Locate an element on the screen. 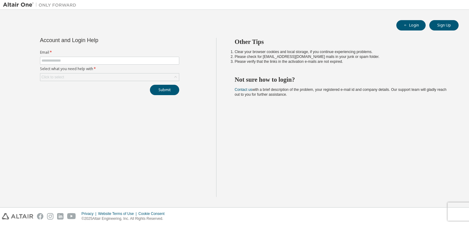 The height and width of the screenshot is (225, 469). div: Account and Login Help is located at coordinates (96, 40).